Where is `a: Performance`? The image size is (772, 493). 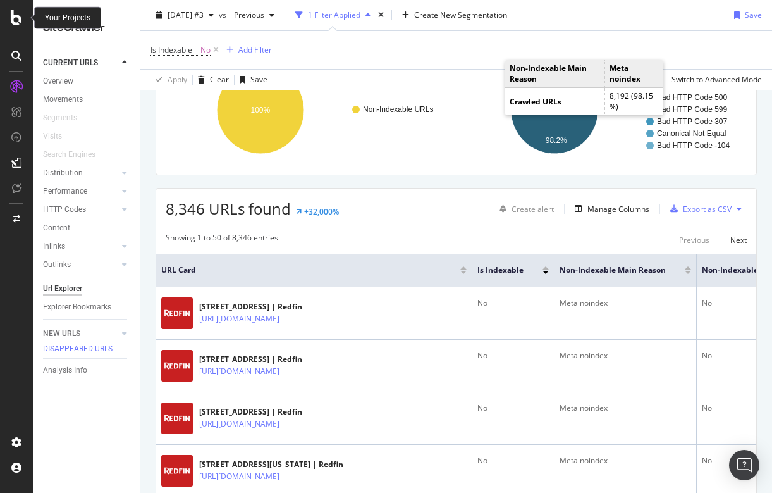 a: Performance is located at coordinates (80, 191).